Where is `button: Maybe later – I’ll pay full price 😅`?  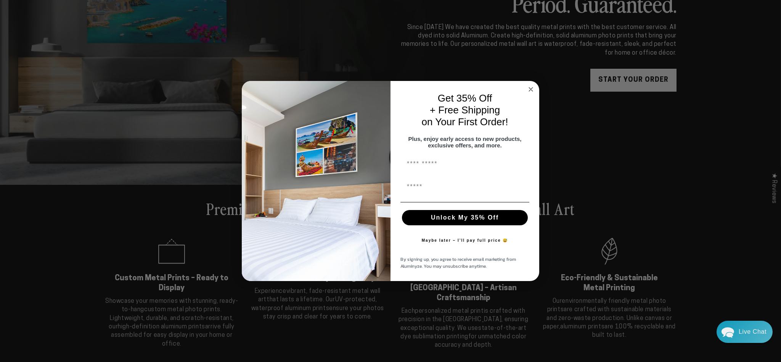 button: Maybe later – I’ll pay full price 😅 is located at coordinates (465, 240).